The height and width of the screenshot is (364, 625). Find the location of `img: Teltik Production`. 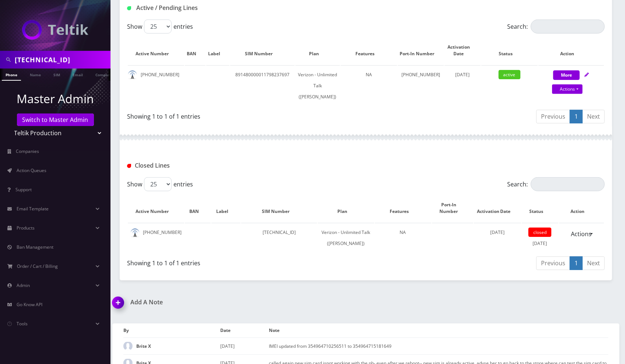

img: Teltik Production is located at coordinates (55, 30).